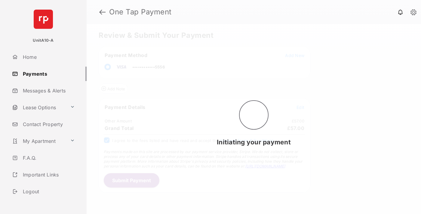  What do you see at coordinates (38, 141) in the screenshot?
I see `a: My Apartment` at bounding box center [38, 141].